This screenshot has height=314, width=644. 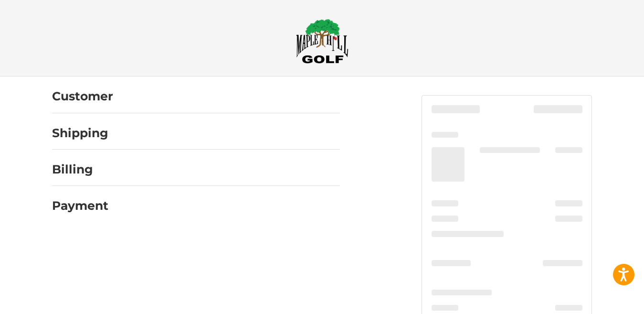 I want to click on h2: Billing, so click(x=80, y=169).